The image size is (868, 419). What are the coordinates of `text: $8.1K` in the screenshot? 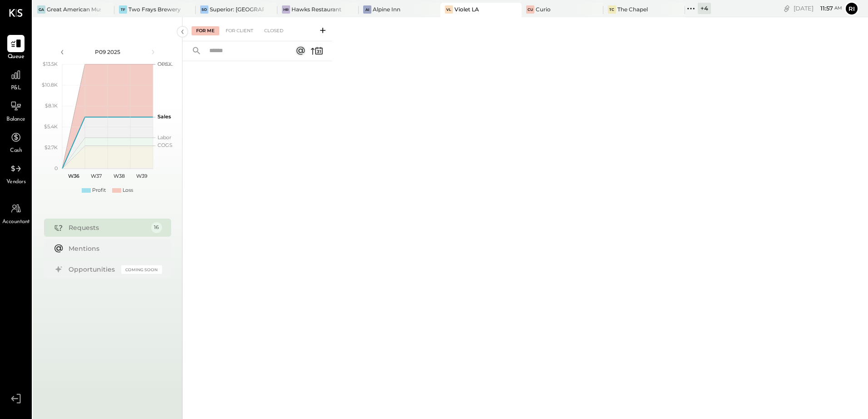 It's located at (51, 105).